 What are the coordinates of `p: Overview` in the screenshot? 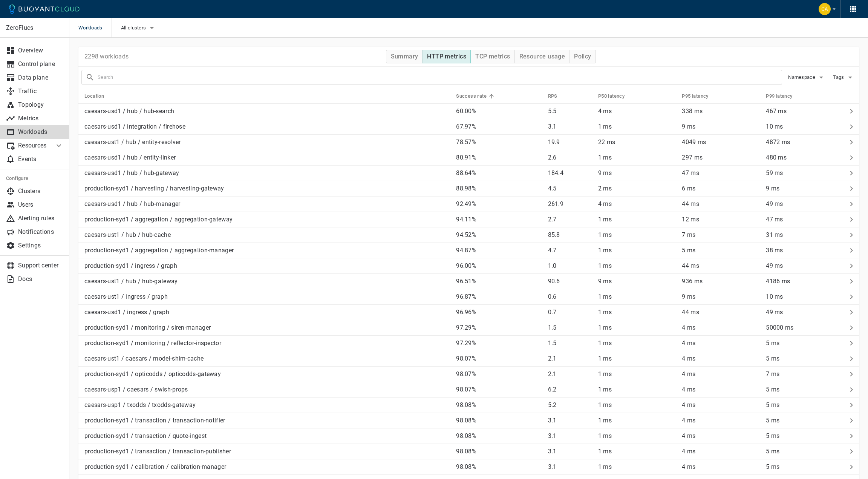 It's located at (41, 50).